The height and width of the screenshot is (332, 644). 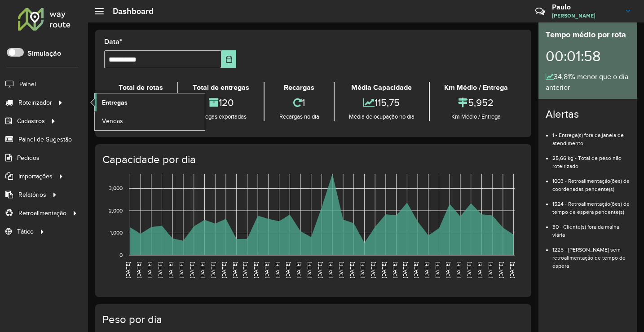 What do you see at coordinates (115, 188) in the screenshot?
I see `text: 3,000` at bounding box center [115, 188].